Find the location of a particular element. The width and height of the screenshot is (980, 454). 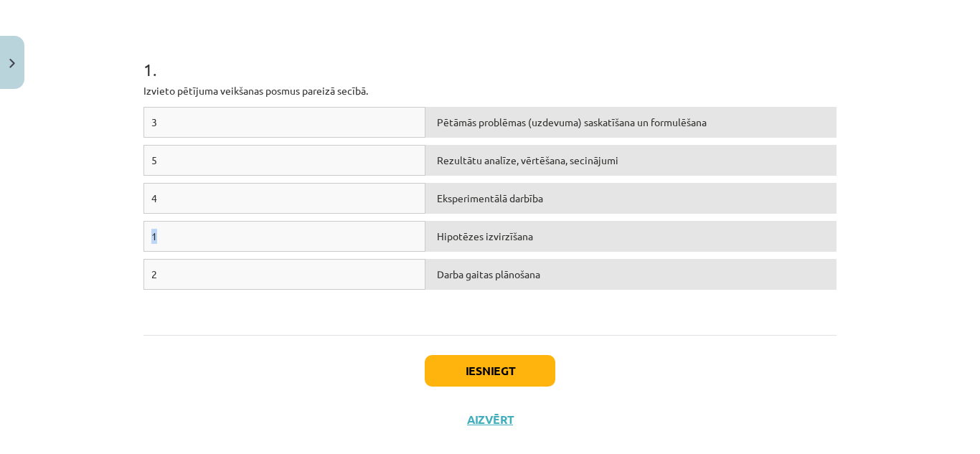

div: 5 is located at coordinates (284, 160).